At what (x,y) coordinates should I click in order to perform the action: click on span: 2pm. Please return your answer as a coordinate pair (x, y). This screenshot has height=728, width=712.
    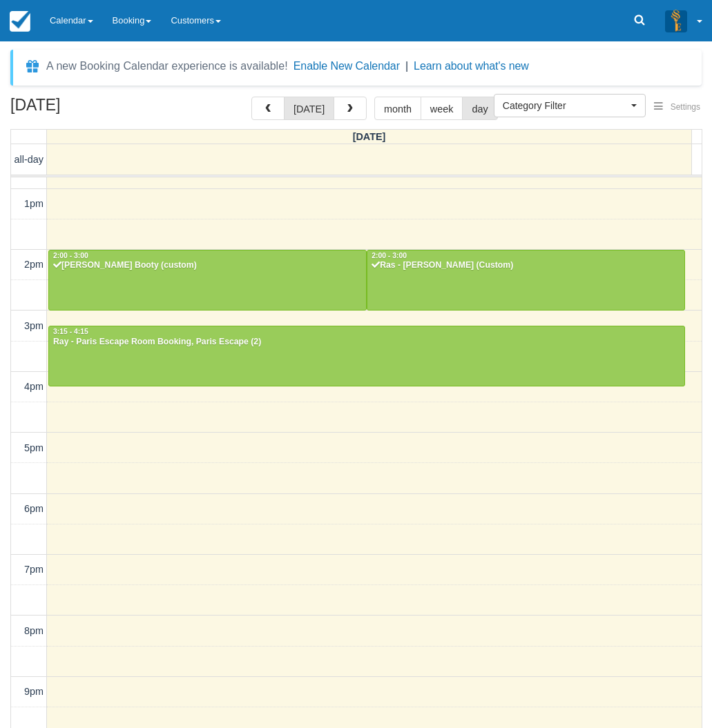
    Looking at the image, I should click on (34, 264).